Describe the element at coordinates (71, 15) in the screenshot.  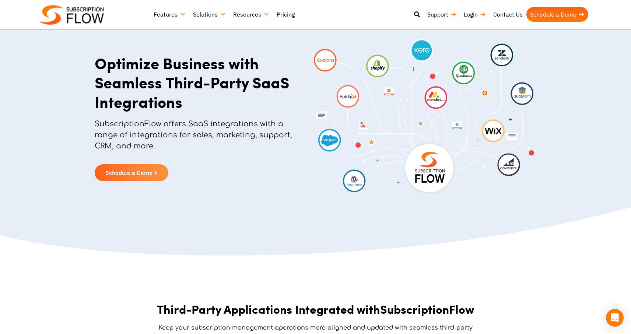
I see `img: Subscriptionflow` at that location.